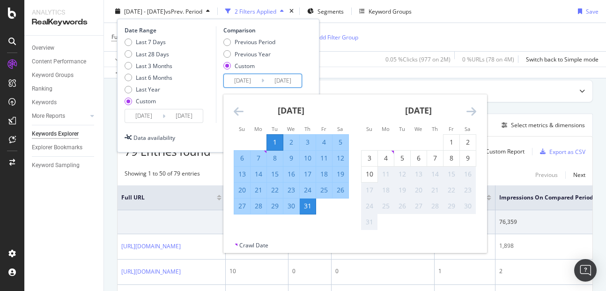 This screenshot has height=291, width=606. I want to click on div: Add to Custom Report, so click(496, 151).